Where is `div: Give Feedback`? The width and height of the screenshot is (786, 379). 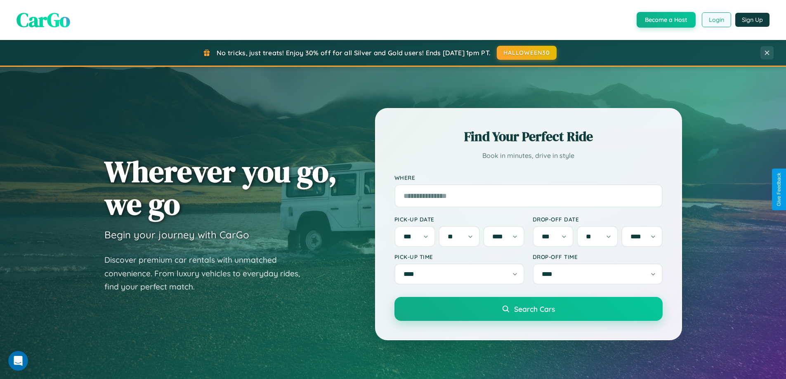 div: Give Feedback is located at coordinates (779, 189).